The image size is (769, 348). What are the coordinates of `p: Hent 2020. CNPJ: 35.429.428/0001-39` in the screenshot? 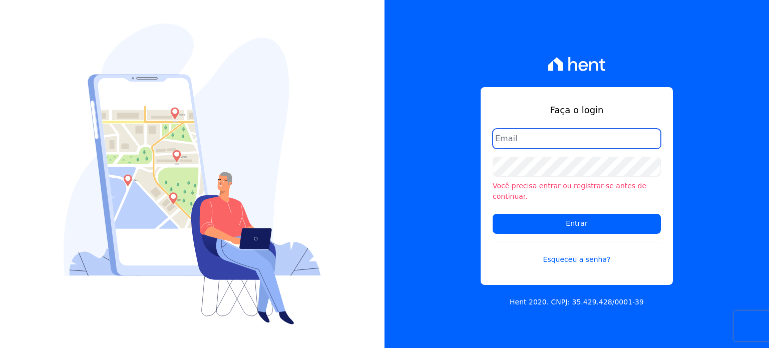 It's located at (576, 302).